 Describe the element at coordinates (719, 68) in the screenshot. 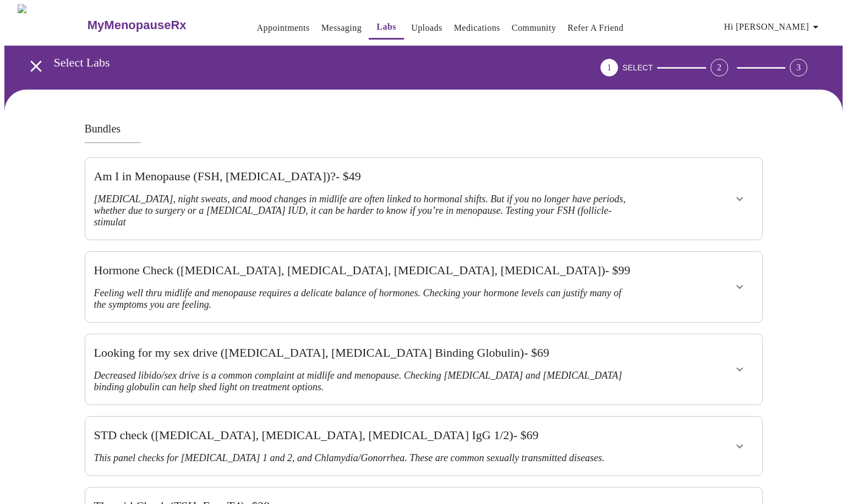

I see `div: 2` at that location.